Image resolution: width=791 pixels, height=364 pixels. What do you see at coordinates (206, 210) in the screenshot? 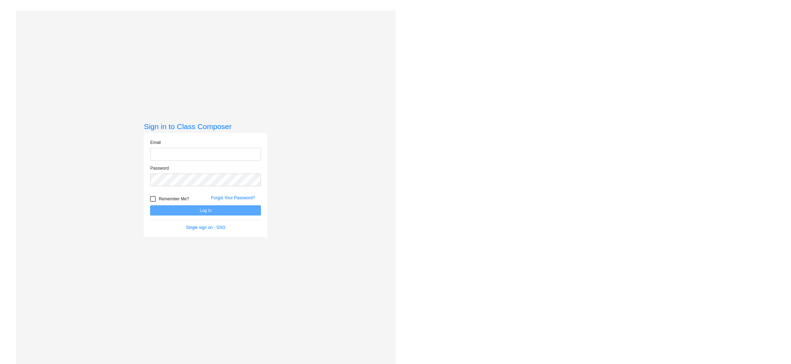
I see `button: Log In` at bounding box center [206, 210].